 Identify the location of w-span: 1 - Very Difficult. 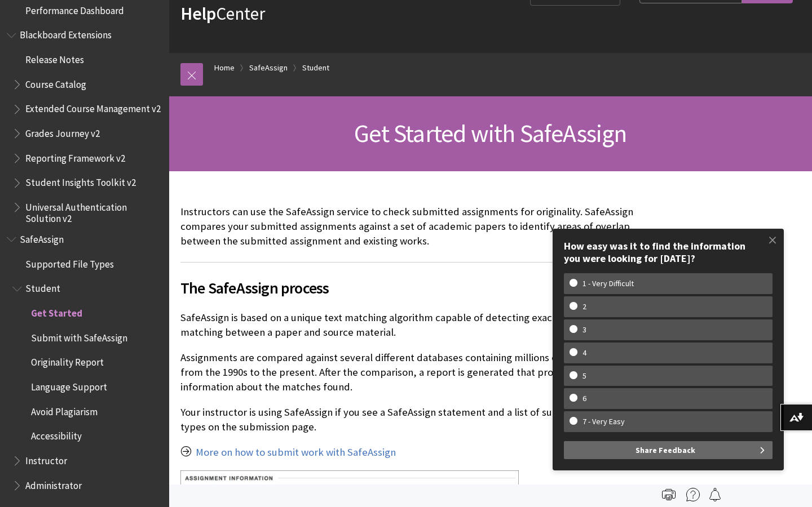
(608, 284).